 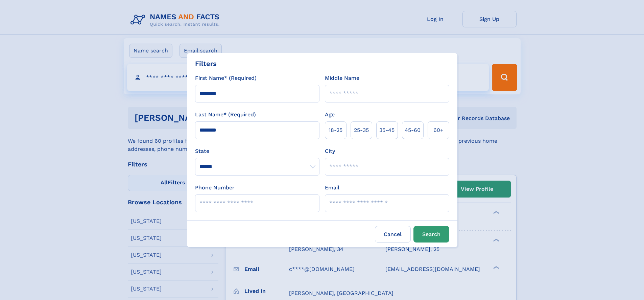 I want to click on label: Age, so click(x=330, y=115).